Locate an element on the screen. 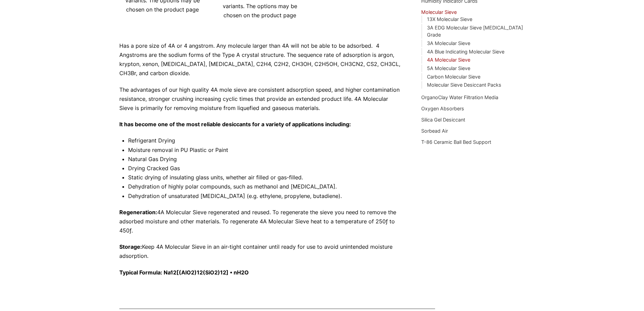 The width and height of the screenshot is (644, 311). a: 4A Blue Indicating Molecular Sieve is located at coordinates (465, 51).